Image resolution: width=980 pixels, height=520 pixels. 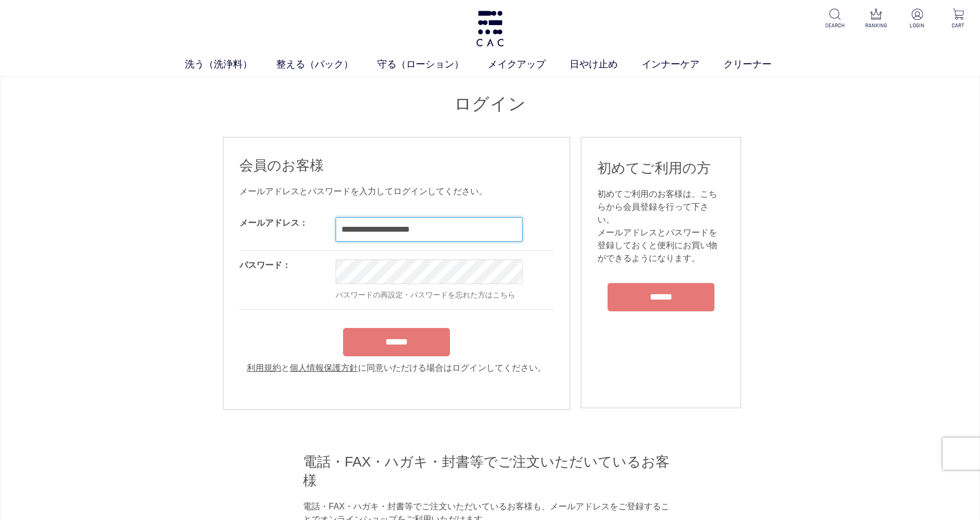 What do you see at coordinates (528, 64) in the screenshot?
I see `a: メイクアップ` at bounding box center [528, 64].